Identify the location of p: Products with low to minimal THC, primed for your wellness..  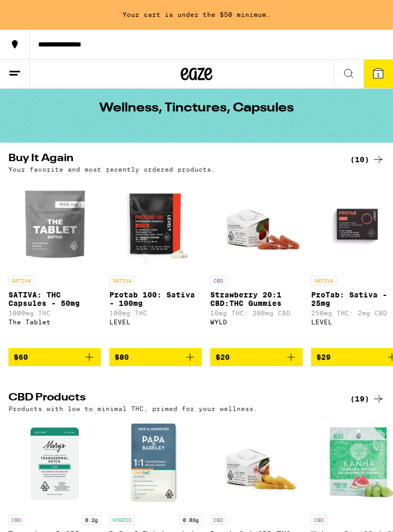
(133, 408).